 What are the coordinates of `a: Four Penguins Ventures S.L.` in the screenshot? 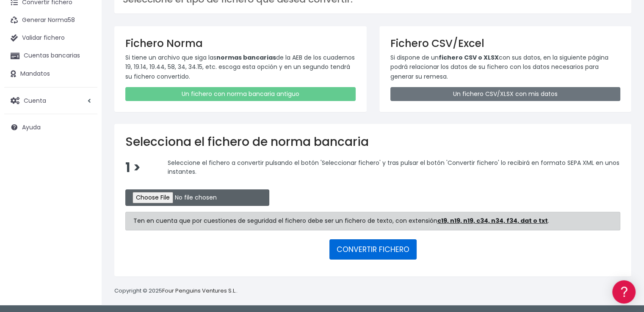 It's located at (199, 291).